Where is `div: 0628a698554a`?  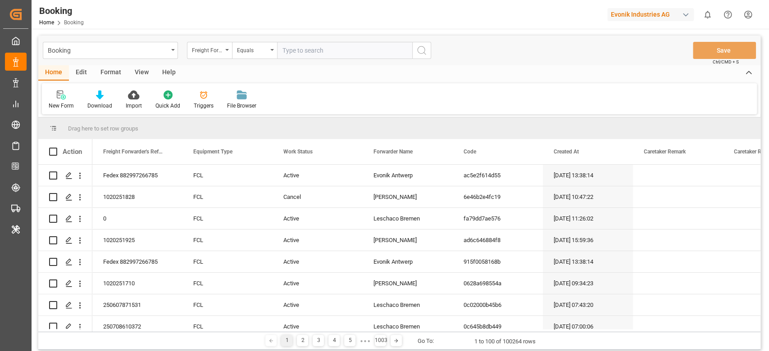
div: 0628a698554a is located at coordinates (498, 283).